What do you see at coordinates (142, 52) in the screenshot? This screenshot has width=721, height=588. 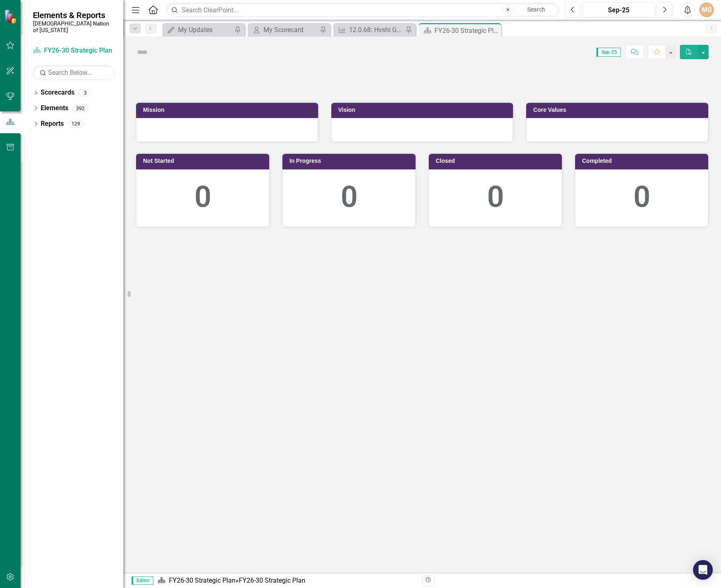 I see `img: Not Defined` at bounding box center [142, 52].